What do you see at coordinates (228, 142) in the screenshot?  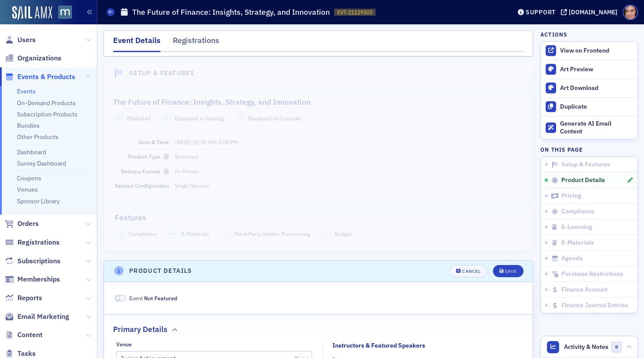 I see `time: 2:00 PM` at bounding box center [228, 142].